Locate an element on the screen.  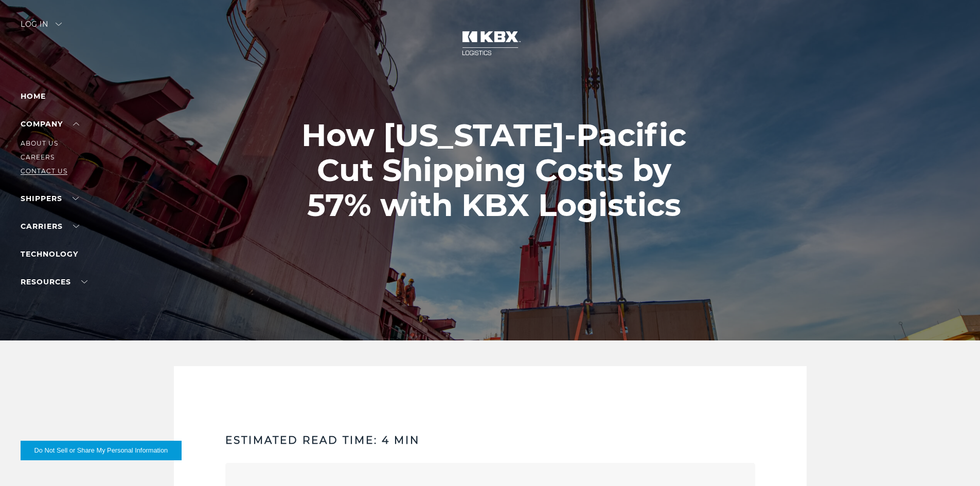
button: Do Not Sell or Share My Personal Information is located at coordinates (101, 450).